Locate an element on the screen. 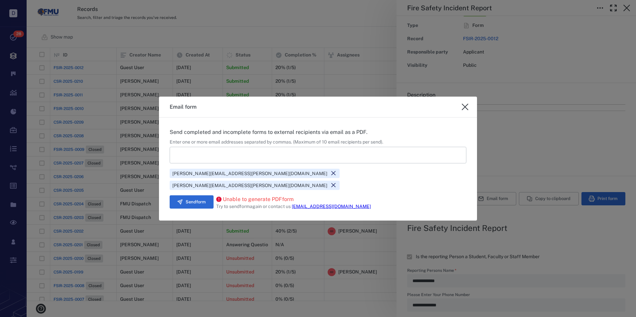 This screenshot has width=636, height=317. span: Help is located at coordinates (22, 8).